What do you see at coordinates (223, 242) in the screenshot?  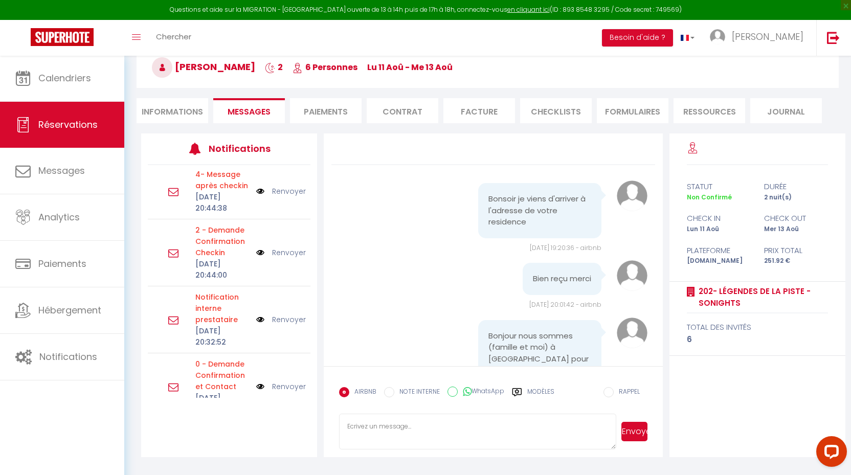 I see `p: 2 - Demande Confirmation Checkin` at bounding box center [223, 242].